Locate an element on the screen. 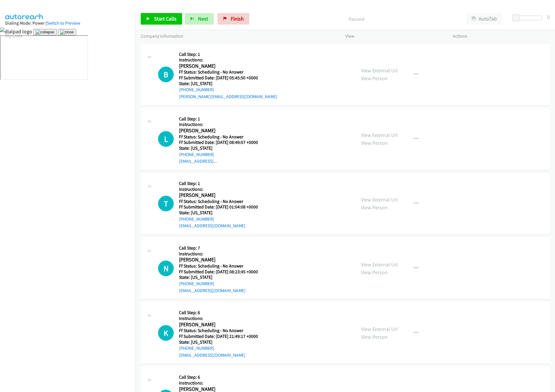  a: Switch to Preview is located at coordinates (63, 23).